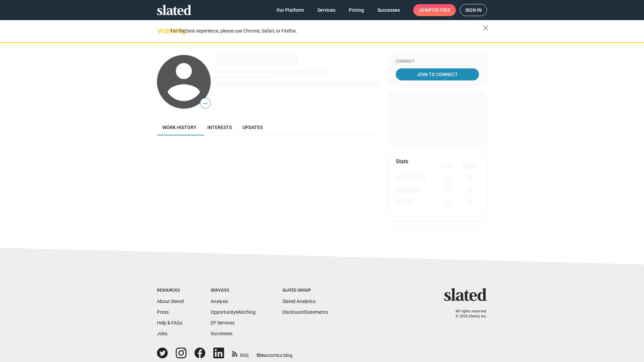 Image resolution: width=644 pixels, height=362 pixels. Describe the element at coordinates (402, 161) in the screenshot. I see `mat-card-title: Stats` at that location.